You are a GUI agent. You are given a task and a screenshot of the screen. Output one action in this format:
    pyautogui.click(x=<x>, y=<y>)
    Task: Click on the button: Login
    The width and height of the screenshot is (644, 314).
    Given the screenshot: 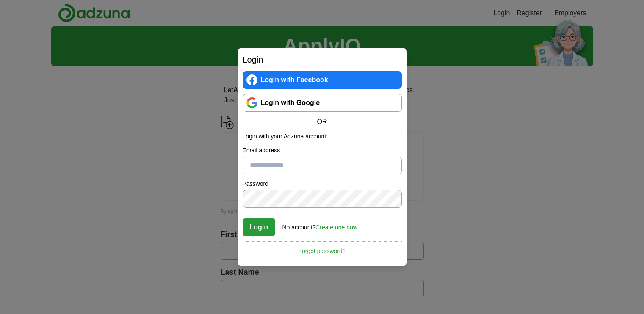 What is the action you would take?
    pyautogui.click(x=259, y=228)
    